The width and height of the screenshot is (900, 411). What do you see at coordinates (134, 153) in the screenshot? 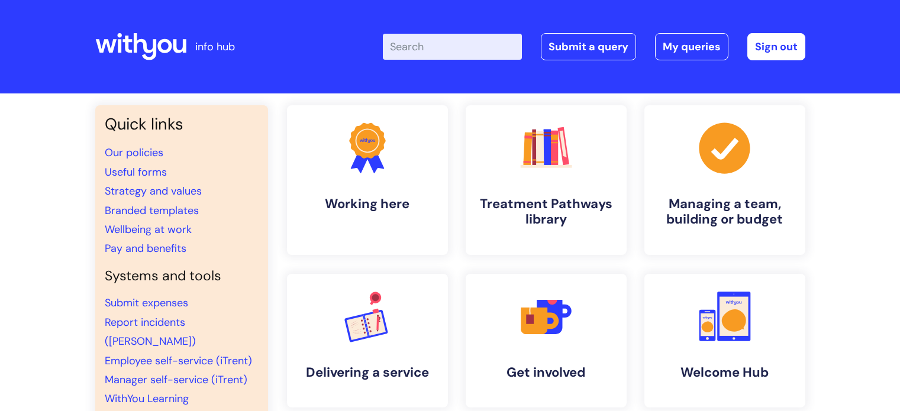
I see `a: Our policies` at bounding box center [134, 153].